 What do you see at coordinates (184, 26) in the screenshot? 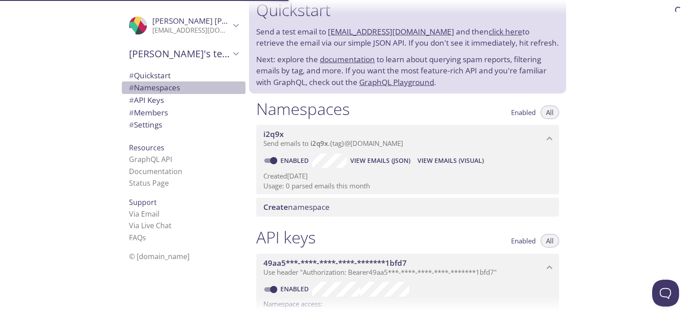
I see `div: Gajanan Todeti` at bounding box center [184, 26].